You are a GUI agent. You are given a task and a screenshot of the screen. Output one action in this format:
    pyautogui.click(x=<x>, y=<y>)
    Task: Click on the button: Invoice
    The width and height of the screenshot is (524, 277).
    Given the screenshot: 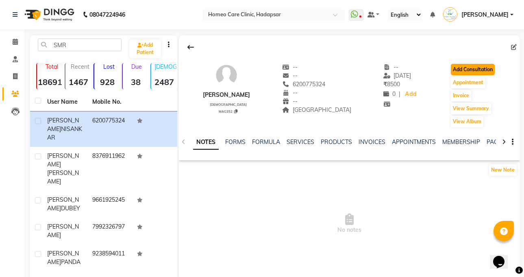 What is the action you would take?
    pyautogui.click(x=461, y=96)
    